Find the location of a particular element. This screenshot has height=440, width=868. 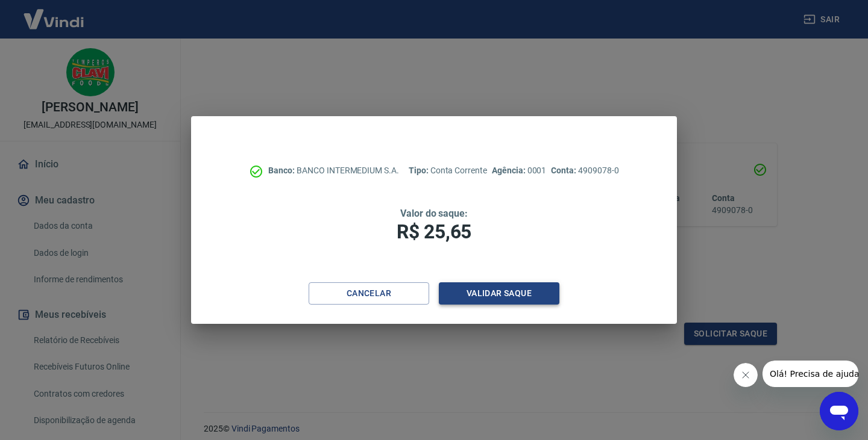

p: 0001 is located at coordinates (519, 171).